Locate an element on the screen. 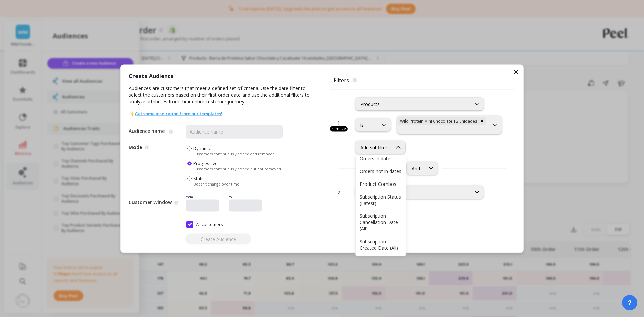 Image resolution: width=644 pixels, height=317 pixels. div: is is located at coordinates (367, 125).